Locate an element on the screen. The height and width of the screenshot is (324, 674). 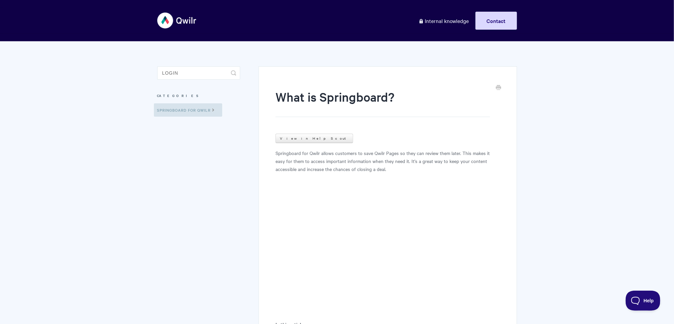
a: Print this Article is located at coordinates (499, 88).